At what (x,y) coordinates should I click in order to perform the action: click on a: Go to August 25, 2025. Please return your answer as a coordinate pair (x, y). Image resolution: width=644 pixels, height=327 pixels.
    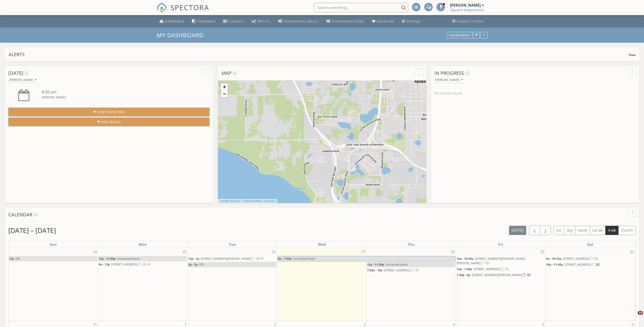
    Looking at the image, I should click on (185, 251).